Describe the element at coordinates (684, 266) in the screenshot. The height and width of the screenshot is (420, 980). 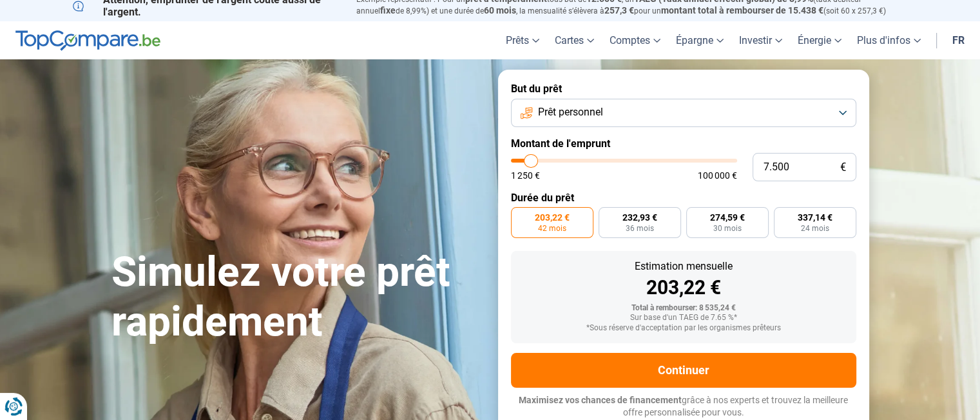
I see `div: Estimation mensuelle` at that location.